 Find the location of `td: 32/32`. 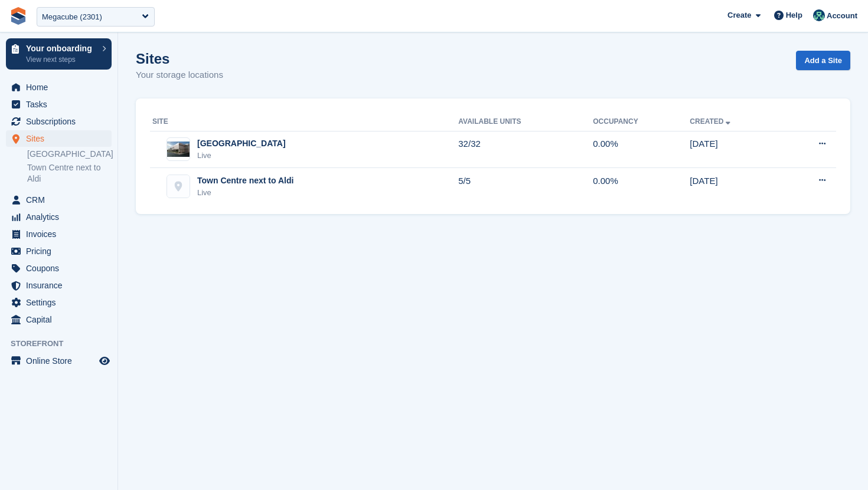

td: 32/32 is located at coordinates (525, 150).